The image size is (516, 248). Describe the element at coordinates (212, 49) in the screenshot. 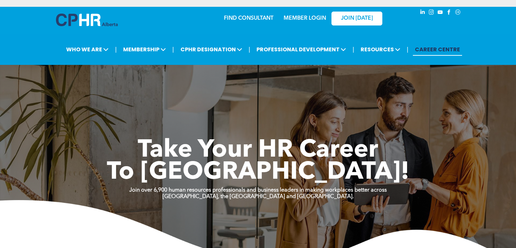

I see `span: CPHR DESIGNATION` at that location.